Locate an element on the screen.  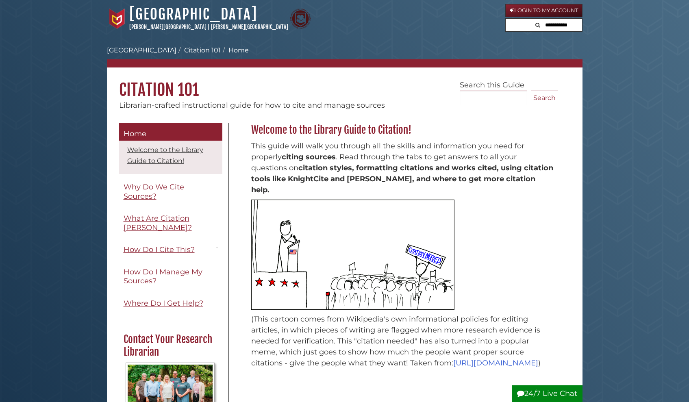
h2: Contact Your Research Librarian is located at coordinates (170, 345).